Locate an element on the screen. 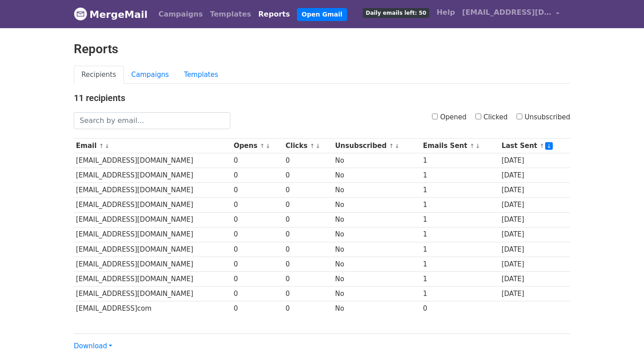 Image resolution: width=644 pixels, height=363 pixels. a: Reports is located at coordinates (274, 14).